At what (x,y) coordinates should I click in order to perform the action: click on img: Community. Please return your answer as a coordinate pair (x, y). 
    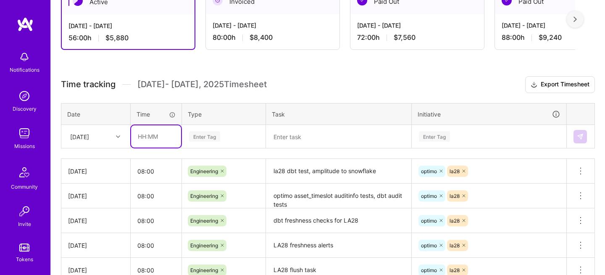
    Looking at the image, I should click on (24, 173).